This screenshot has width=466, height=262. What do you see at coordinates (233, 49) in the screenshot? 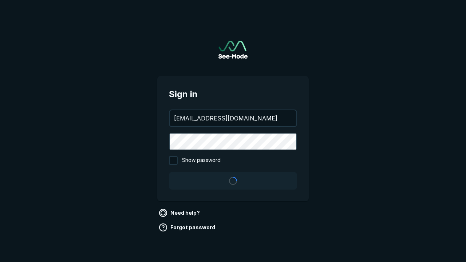
I see `a: Go to sign in` at bounding box center [233, 49].